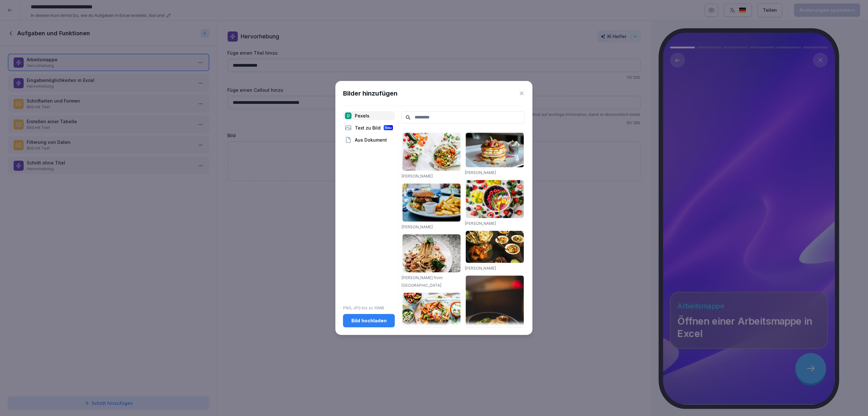  What do you see at coordinates (431, 203) in the screenshot?
I see `img: pexels-photo-70497.jpeg` at bounding box center [431, 203].